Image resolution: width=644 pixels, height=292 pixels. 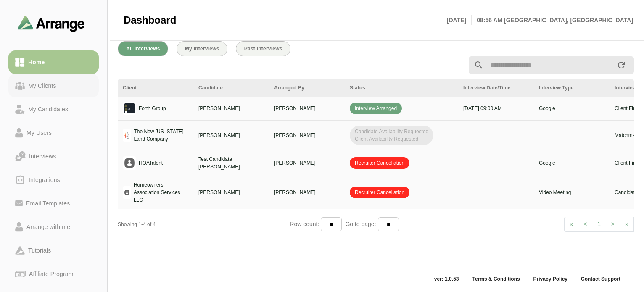 I want to click on span: ver: 1.0.53, so click(x=446, y=278).